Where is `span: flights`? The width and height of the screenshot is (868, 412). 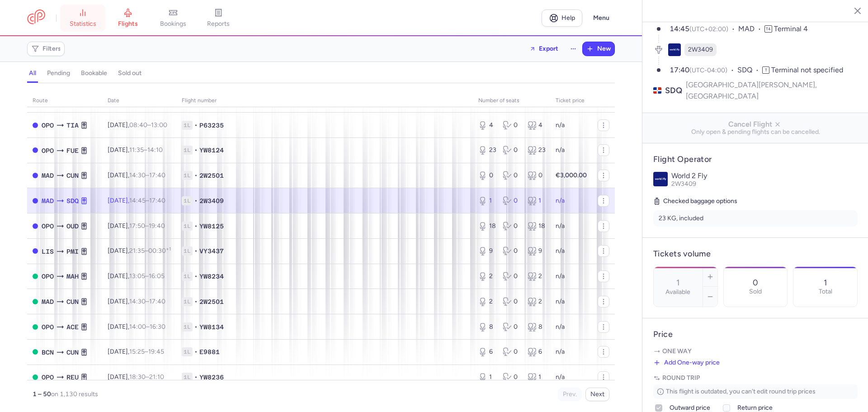
span: flights is located at coordinates (128, 24).